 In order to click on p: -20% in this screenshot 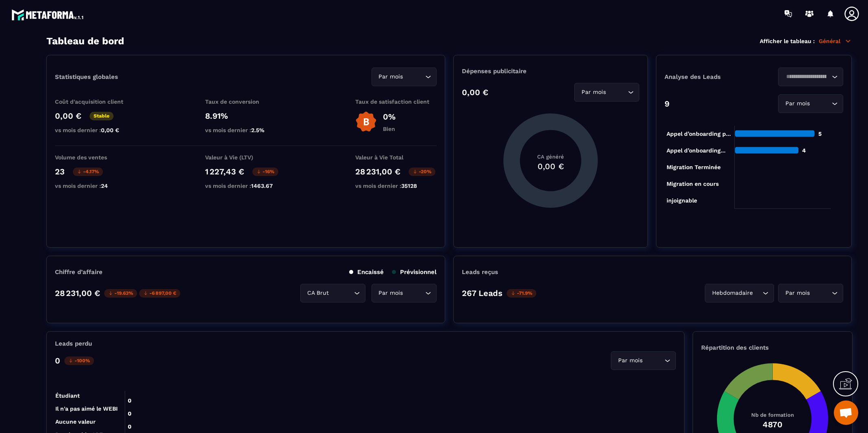, I will do `click(422, 171)`.